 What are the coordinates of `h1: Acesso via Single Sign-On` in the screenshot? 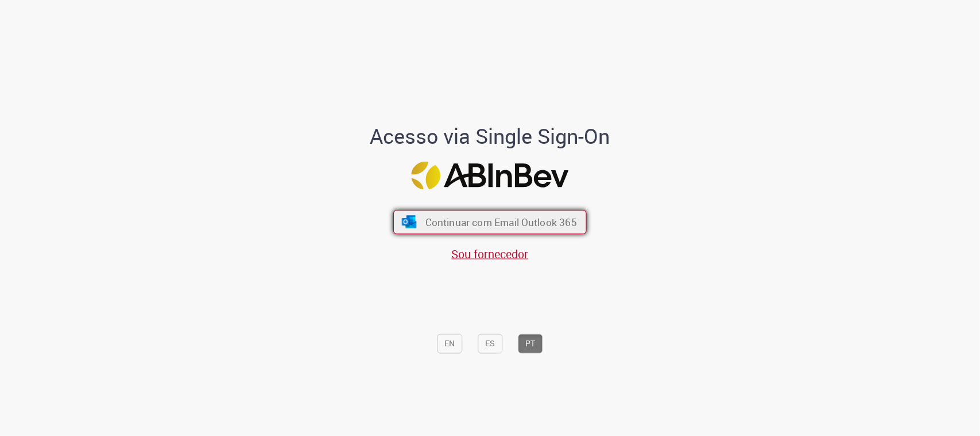 It's located at (490, 136).